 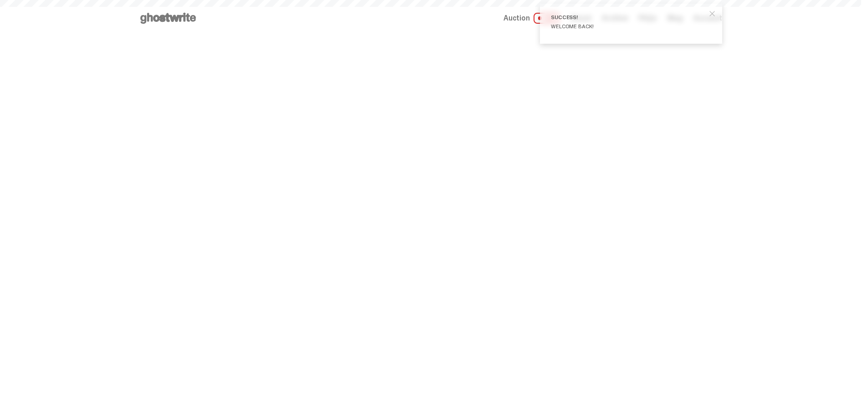 What do you see at coordinates (627, 26) in the screenshot?
I see `div: Welcome back!` at bounding box center [627, 26].